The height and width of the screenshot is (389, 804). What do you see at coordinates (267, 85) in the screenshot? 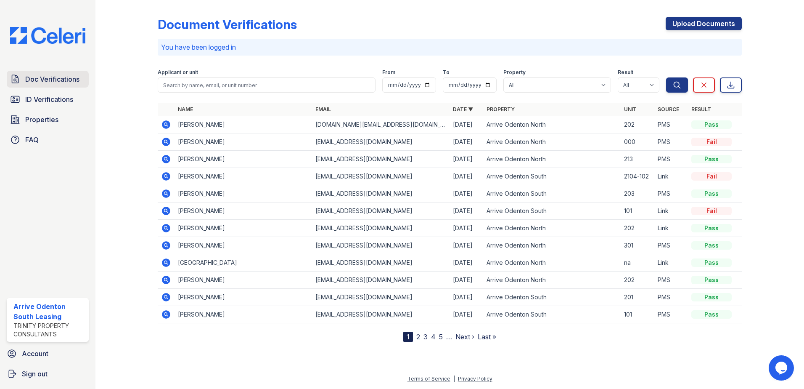
I see `input: Search by name, email, or unit number` at bounding box center [267, 85].